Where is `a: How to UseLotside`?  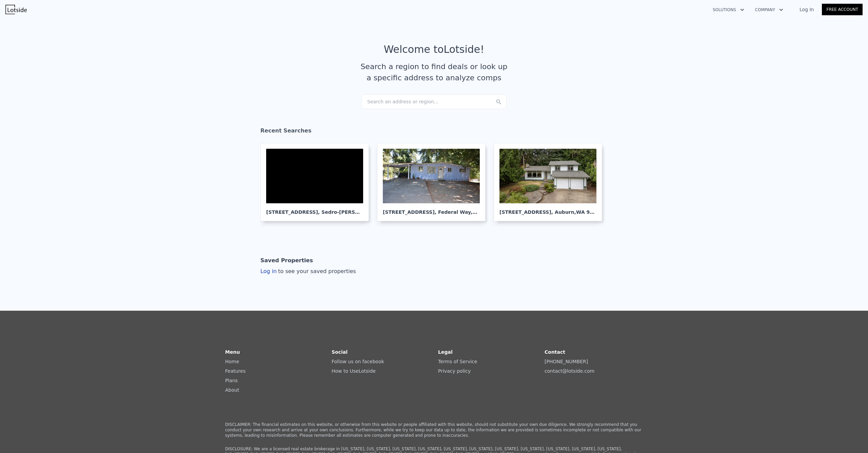
a: How to UseLotside is located at coordinates (353, 372).